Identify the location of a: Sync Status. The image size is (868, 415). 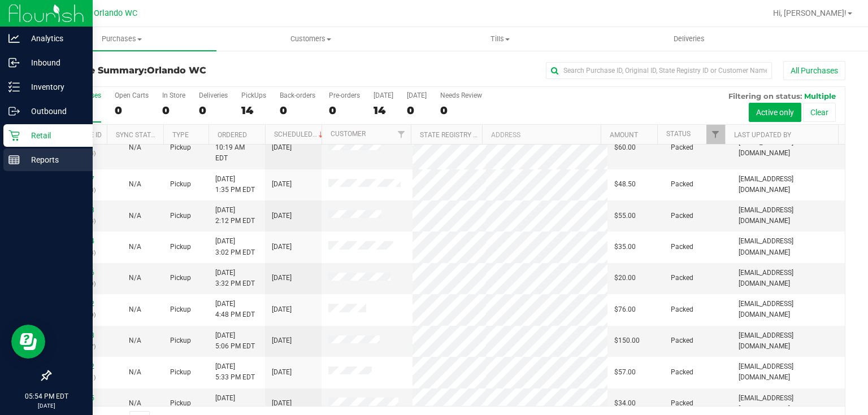
(137, 135).